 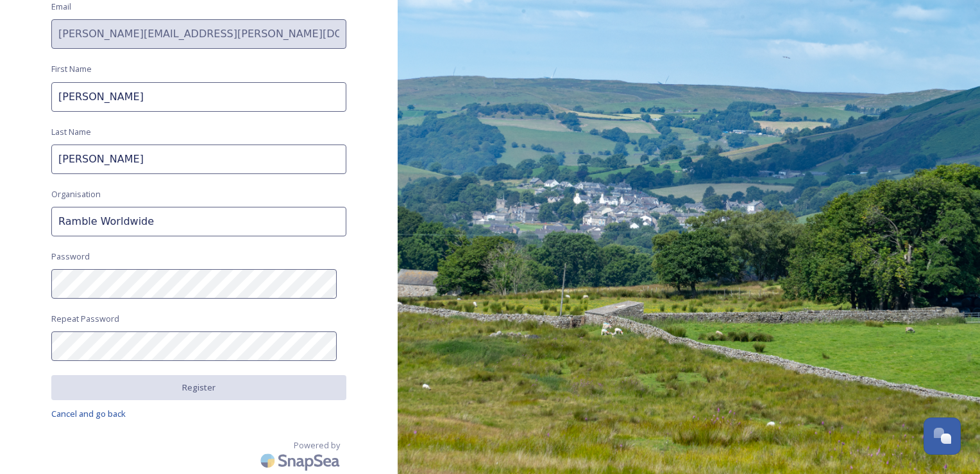 What do you see at coordinates (71, 69) in the screenshot?
I see `span: First Name` at bounding box center [71, 69].